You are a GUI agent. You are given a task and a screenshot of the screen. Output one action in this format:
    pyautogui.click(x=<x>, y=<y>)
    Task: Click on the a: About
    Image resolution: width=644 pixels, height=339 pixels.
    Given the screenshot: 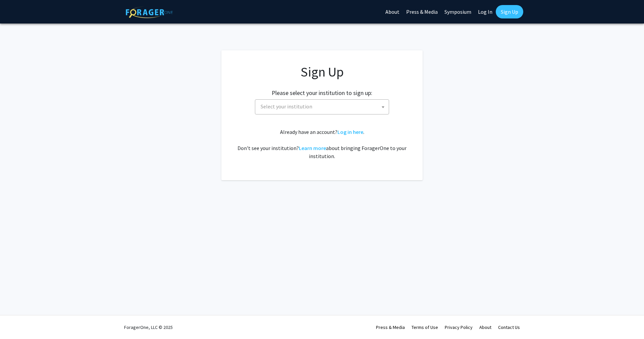 What is the action you would take?
    pyautogui.click(x=485, y=327)
    